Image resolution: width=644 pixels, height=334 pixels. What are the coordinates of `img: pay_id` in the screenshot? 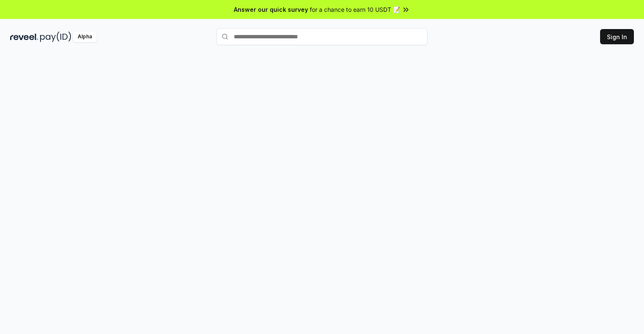 It's located at (56, 37).